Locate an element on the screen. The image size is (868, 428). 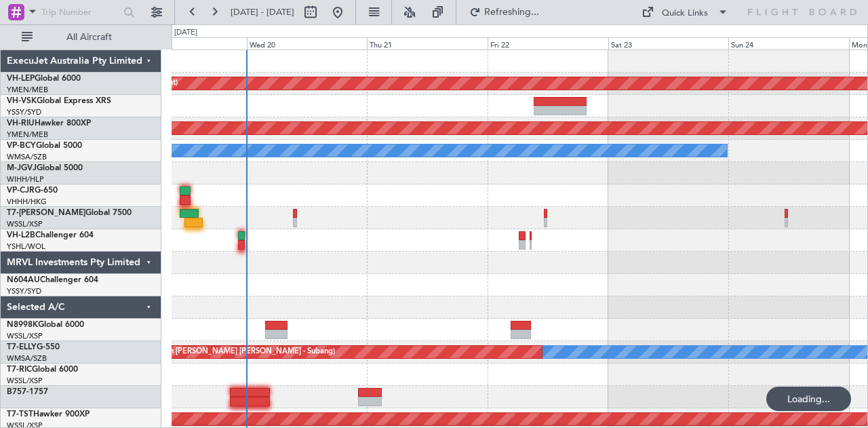
div: Thu 21 is located at coordinates (427, 44).